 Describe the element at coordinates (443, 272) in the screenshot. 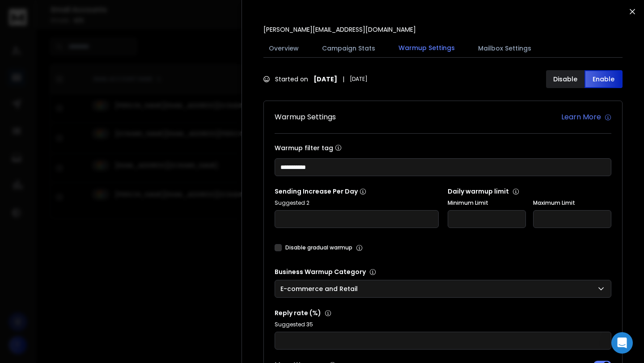

I see `p: Business Warmup Category` at that location.